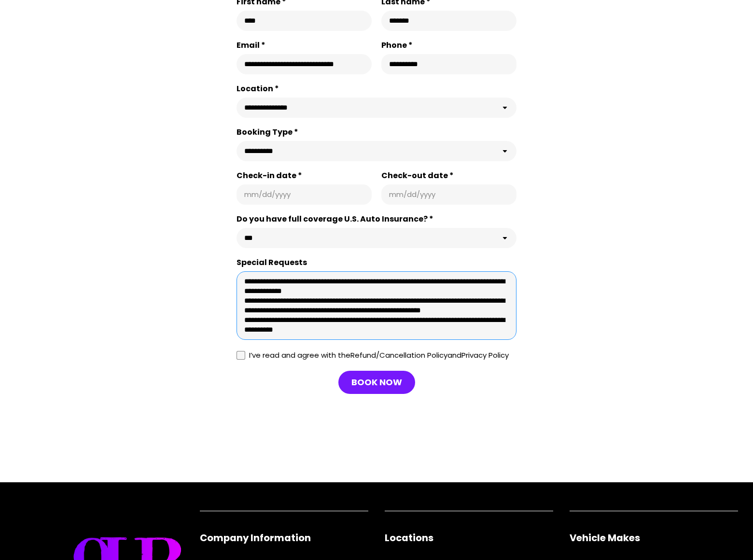  I want to click on div: Do you have full coverage U.S. Auto Insurance? *, so click(376, 219).